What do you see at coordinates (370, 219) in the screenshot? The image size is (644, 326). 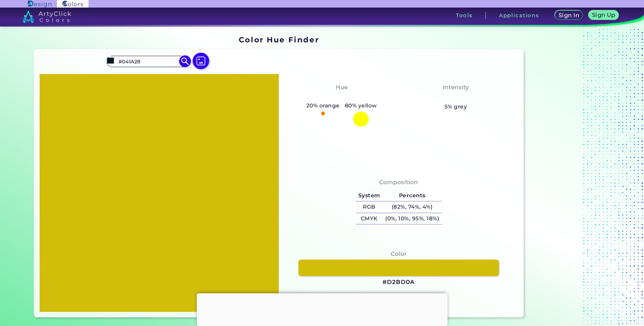 I see `h5: CMYK` at bounding box center [370, 219].